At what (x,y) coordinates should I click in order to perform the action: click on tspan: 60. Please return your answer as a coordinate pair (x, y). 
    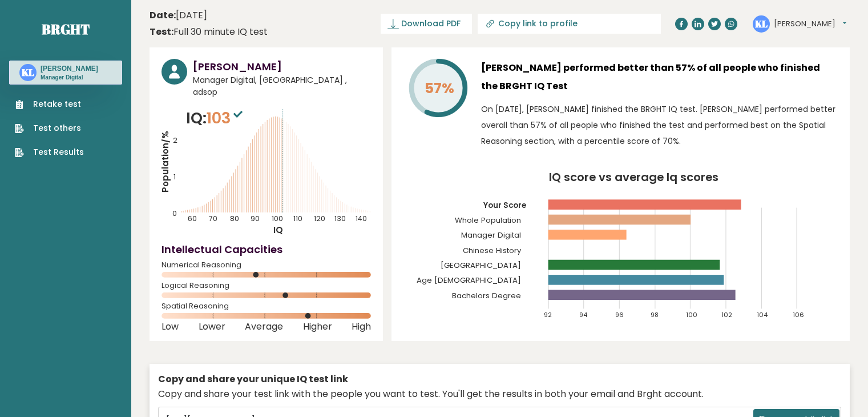
    Looking at the image, I should click on (193, 218).